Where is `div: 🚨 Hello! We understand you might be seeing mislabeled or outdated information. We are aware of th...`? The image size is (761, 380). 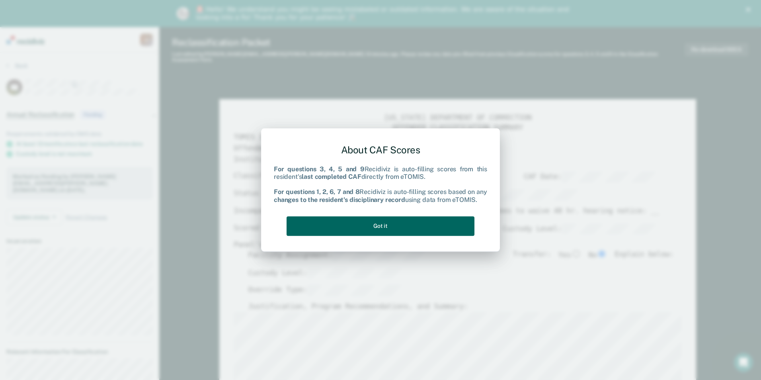 div: 🚨 Hello! We understand you might be seeing mislabeled or outdated information. We are aware of th... is located at coordinates (384, 14).